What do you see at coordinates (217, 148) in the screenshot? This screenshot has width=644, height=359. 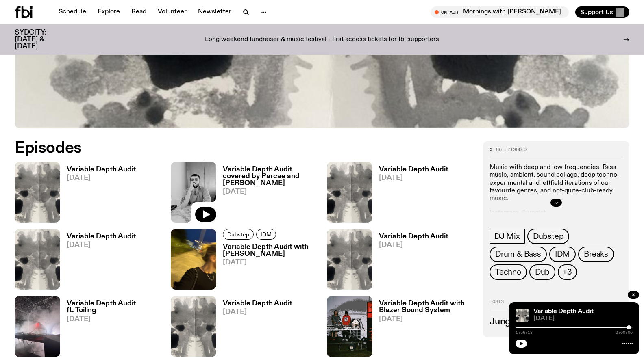 I see `h2: Episodes` at bounding box center [217, 148].